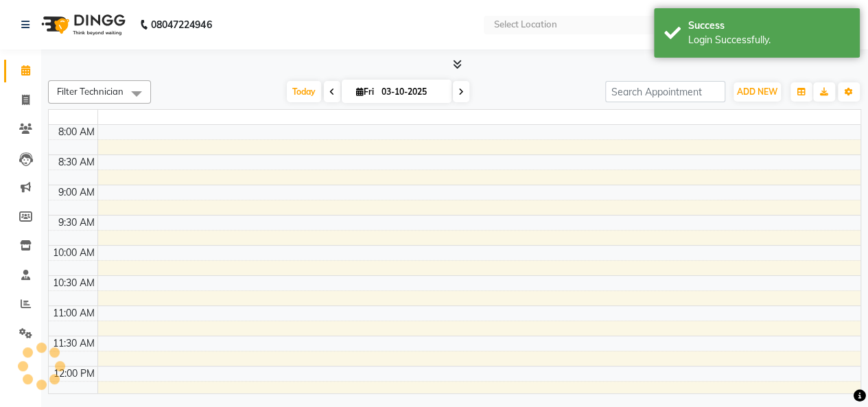 The width and height of the screenshot is (868, 407). What do you see at coordinates (365, 91) in the screenshot?
I see `span: Fri` at bounding box center [365, 91].